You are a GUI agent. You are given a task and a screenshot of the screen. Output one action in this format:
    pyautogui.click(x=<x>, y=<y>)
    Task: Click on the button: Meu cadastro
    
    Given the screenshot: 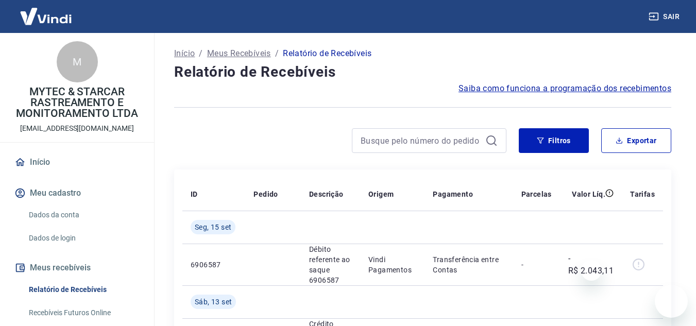 What is the action you would take?
    pyautogui.click(x=77, y=193)
    